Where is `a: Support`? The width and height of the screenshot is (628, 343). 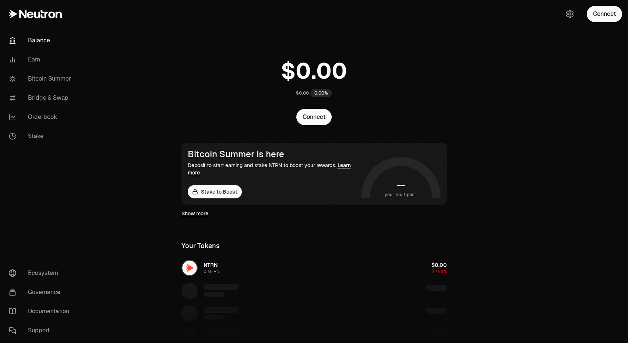
a: Support is located at coordinates (41, 331).